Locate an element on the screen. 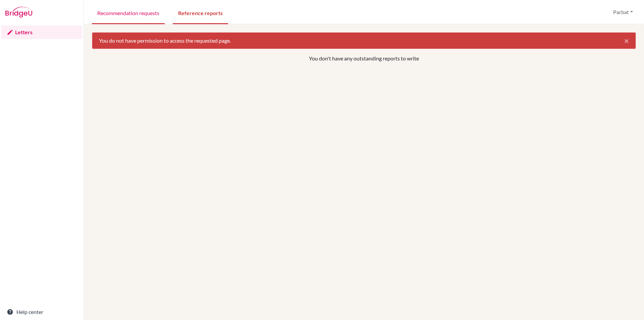  a: Recommendation requests is located at coordinates (128, 13).